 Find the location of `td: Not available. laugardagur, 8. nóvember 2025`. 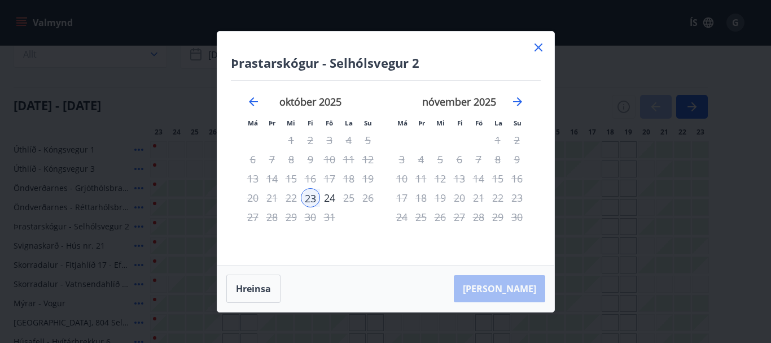

td: Not available. laugardagur, 8. nóvember 2025 is located at coordinates (498, 159).